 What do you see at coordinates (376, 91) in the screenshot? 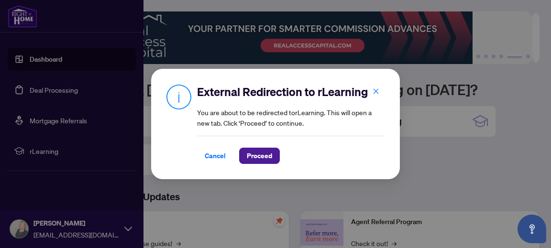
I see `span: close` at bounding box center [376, 91].